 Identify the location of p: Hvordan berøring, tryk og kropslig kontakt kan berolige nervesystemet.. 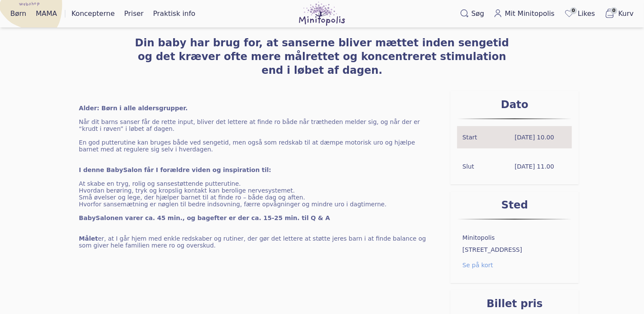
(258, 190).